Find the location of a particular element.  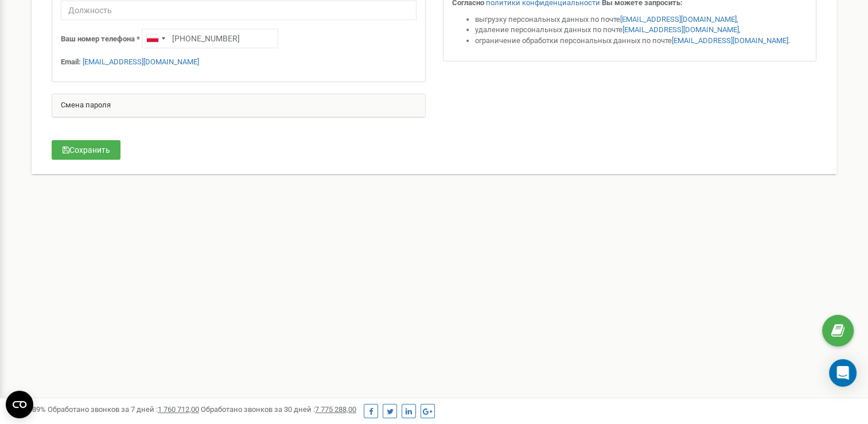

div: Смена пароля is located at coordinates (238, 105).